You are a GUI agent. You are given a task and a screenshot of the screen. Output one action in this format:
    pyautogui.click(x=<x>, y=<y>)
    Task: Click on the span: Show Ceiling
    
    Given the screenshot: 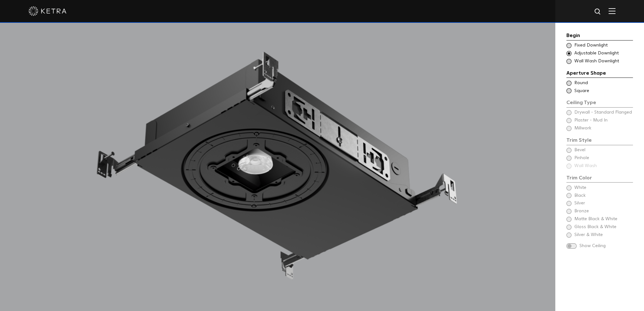 What is the action you would take?
    pyautogui.click(x=606, y=246)
    